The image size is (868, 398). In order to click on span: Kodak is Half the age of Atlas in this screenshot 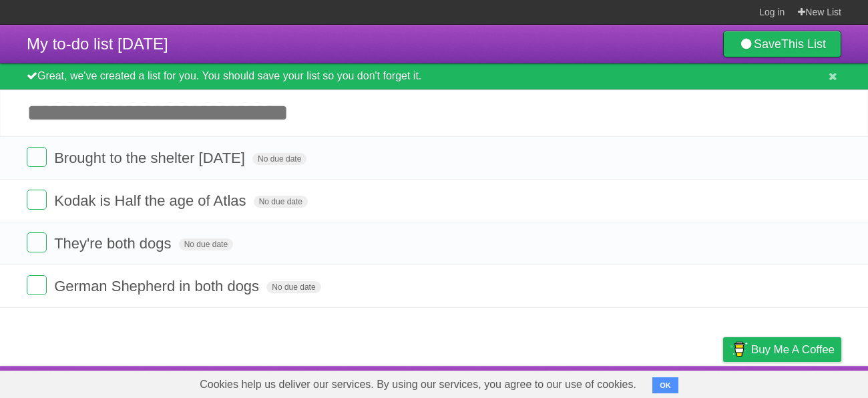, I will do `click(152, 200)`.